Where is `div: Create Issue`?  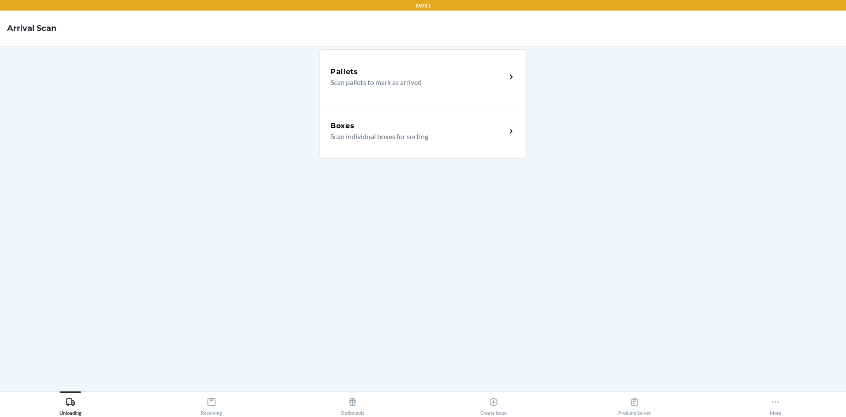
div: Create Issue is located at coordinates (494, 405).